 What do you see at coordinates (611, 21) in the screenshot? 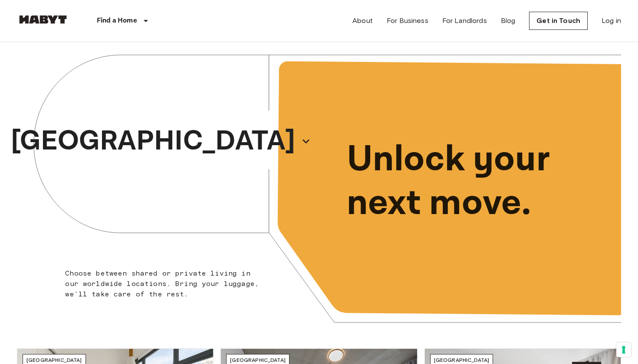
I see `a: Log in` at bounding box center [611, 21].